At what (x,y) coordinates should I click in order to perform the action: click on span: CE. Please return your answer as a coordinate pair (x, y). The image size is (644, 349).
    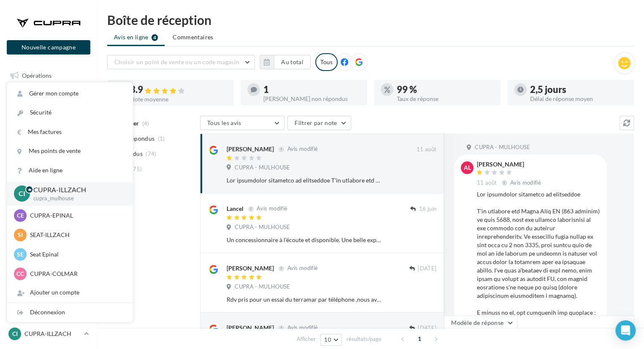
    Looking at the image, I should click on (20, 215).